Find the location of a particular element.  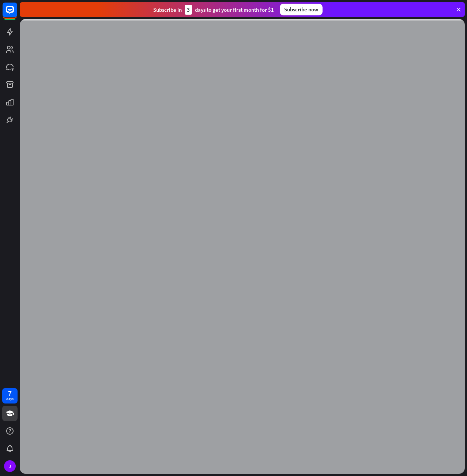

div: Subscribe in days to get your first month for $1 is located at coordinates (213, 9).